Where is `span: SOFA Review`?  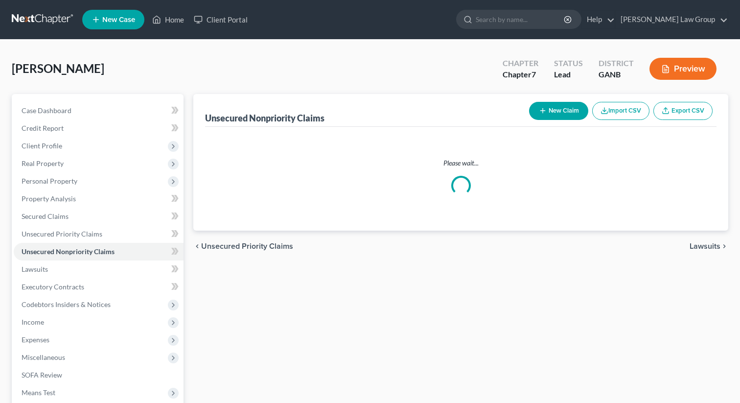 span: SOFA Review is located at coordinates (42, 374).